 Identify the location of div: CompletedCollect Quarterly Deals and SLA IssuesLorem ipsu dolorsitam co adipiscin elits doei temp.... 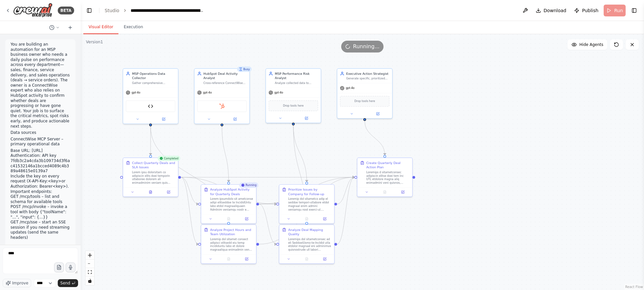
(150, 177).